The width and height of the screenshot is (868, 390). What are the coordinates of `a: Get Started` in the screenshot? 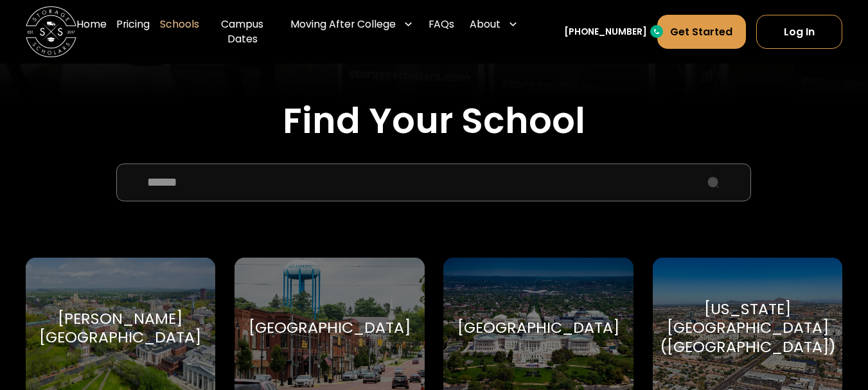 It's located at (702, 32).